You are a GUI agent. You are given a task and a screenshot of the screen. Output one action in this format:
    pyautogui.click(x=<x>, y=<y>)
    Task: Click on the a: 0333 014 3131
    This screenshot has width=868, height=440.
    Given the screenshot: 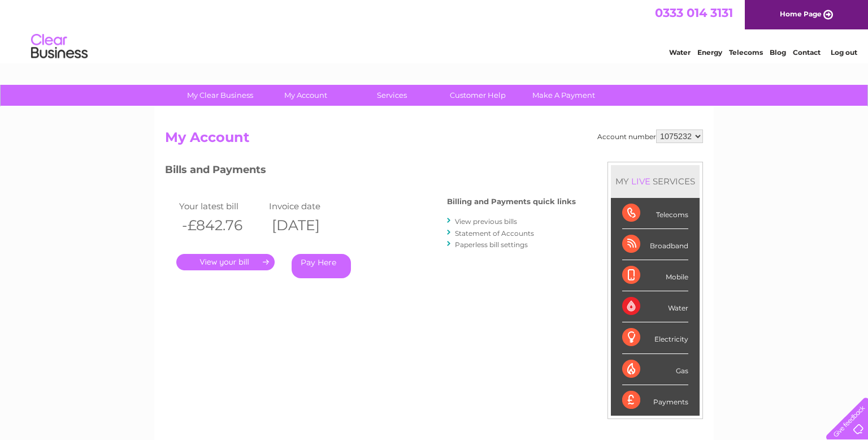 What is the action you would take?
    pyautogui.click(x=694, y=13)
    